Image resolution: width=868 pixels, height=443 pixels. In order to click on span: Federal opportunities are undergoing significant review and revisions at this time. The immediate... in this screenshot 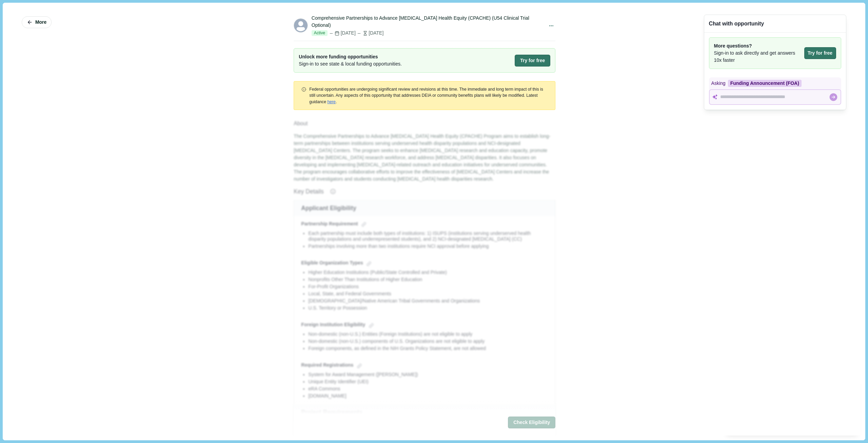, I will do `click(426, 95)`.